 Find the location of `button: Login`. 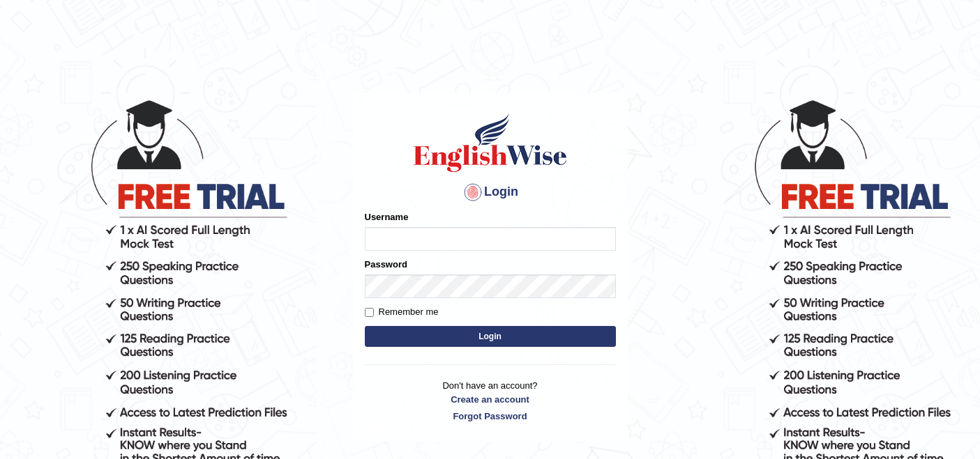

button: Login is located at coordinates (490, 336).